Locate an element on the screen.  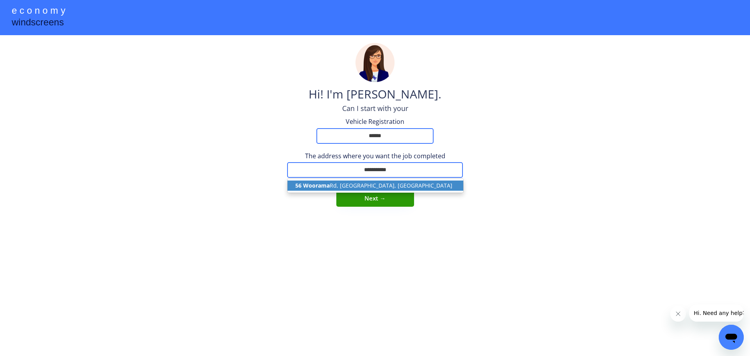
strong: 56 Woorama is located at coordinates (313, 185).